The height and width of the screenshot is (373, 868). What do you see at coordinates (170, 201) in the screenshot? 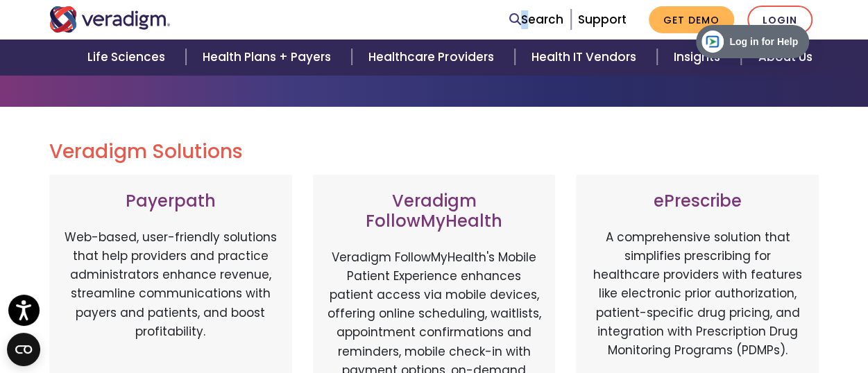
I see `h3: Payerpath` at bounding box center [170, 201].